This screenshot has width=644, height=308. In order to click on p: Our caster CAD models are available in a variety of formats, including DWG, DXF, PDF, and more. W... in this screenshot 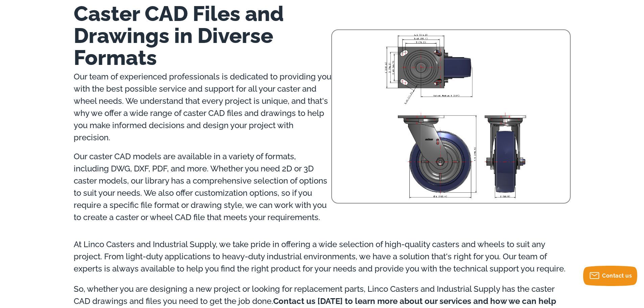, I will do `click(203, 188)`.